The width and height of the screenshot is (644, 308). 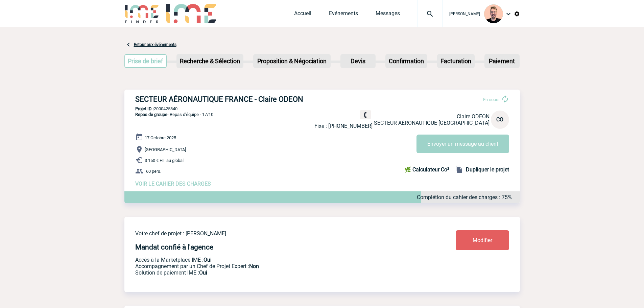 I want to click on a: Messages, so click(x=388, y=15).